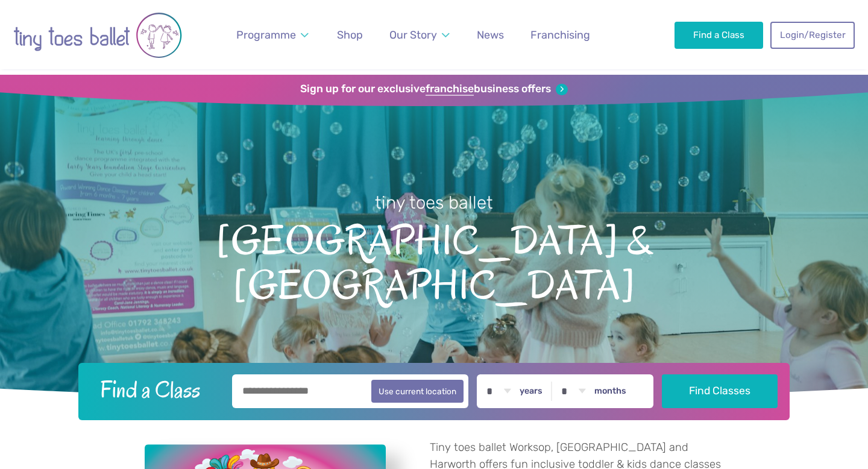 The image size is (868, 469). I want to click on a: Find a Class, so click(719, 35).